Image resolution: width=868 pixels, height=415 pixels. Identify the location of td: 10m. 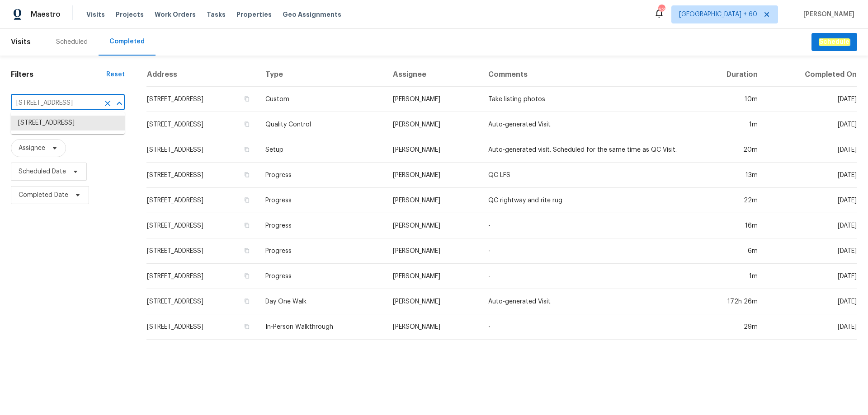
(730, 100).